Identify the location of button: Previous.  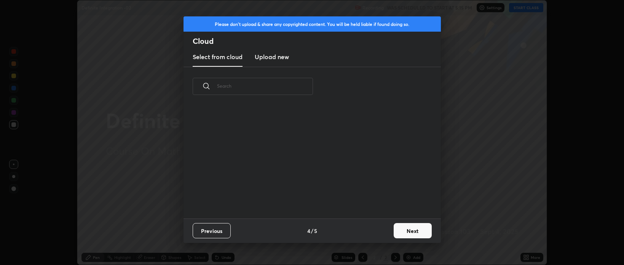
(212, 230).